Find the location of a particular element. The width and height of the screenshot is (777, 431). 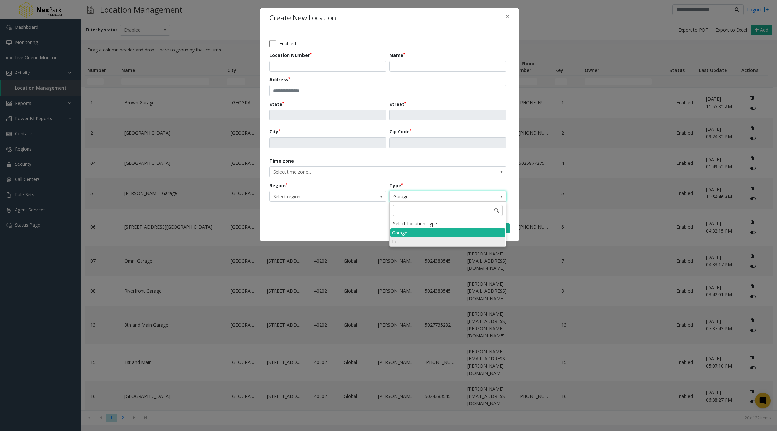

label: Enabled is located at coordinates (287, 43).